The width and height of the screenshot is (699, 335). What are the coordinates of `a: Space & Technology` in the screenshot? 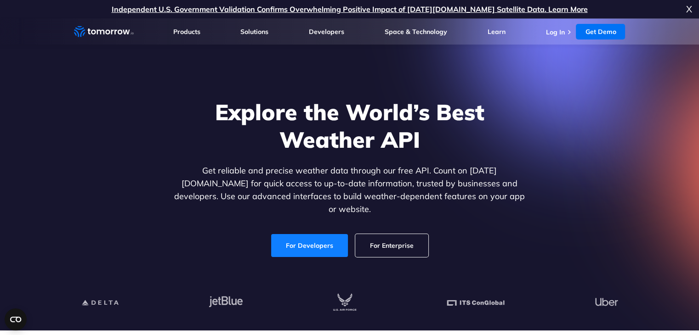 It's located at (416, 32).